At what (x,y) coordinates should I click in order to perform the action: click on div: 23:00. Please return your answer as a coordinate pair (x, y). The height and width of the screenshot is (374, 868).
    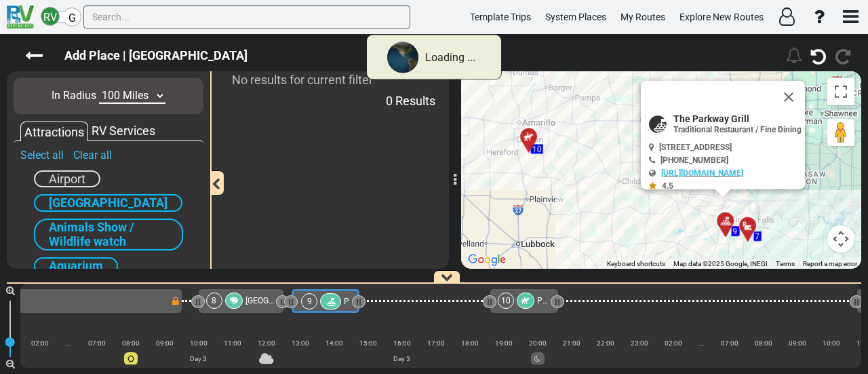
    Looking at the image, I should click on (639, 342).